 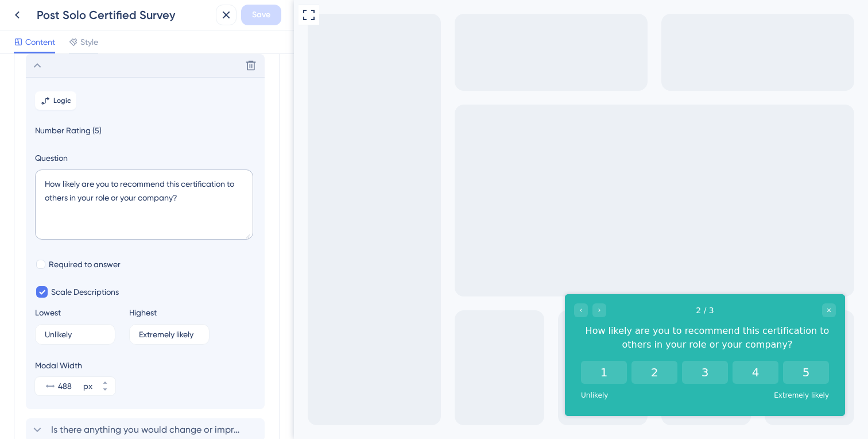 I want to click on button: Rate 2, so click(x=89, y=78).